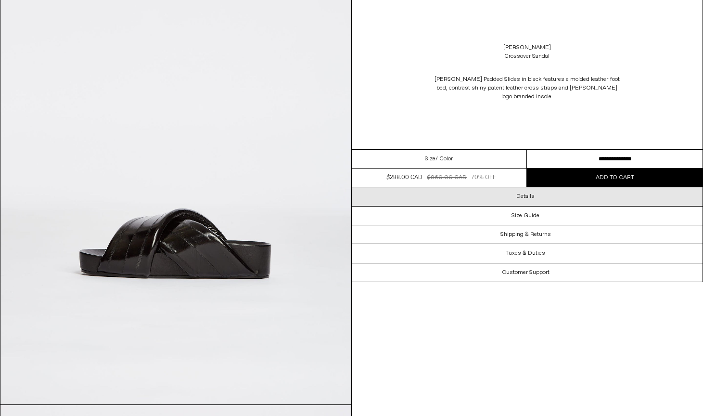 This screenshot has height=416, width=703. Describe the element at coordinates (526, 272) in the screenshot. I see `h3: Customer Support` at that location.